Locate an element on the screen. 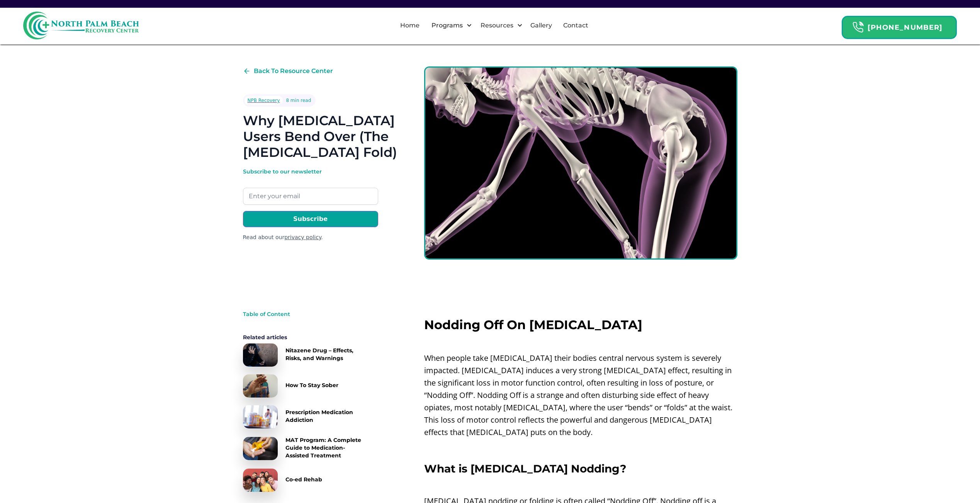  a: NPB Recovery is located at coordinates (264, 101).